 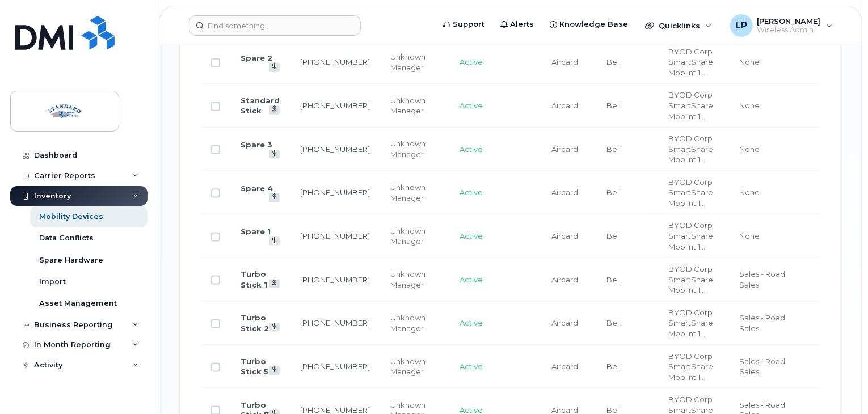 I want to click on div: Lindsey Pate, so click(x=781, y=26).